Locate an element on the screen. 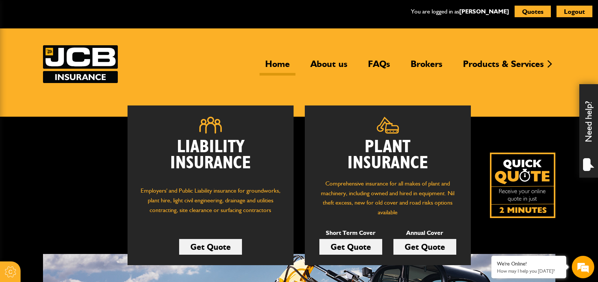 The image size is (598, 282). a: JCB Insurance Services is located at coordinates (80, 64).